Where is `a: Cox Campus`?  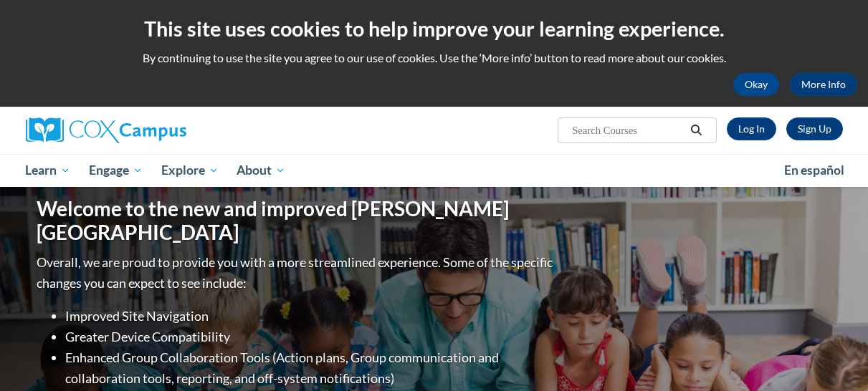
a: Cox Campus is located at coordinates (155, 131).